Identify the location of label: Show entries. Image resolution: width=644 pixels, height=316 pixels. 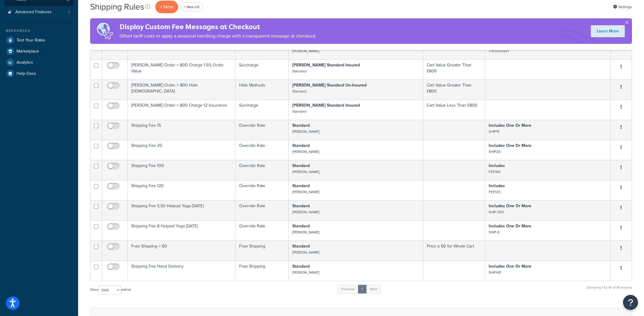
(110, 290).